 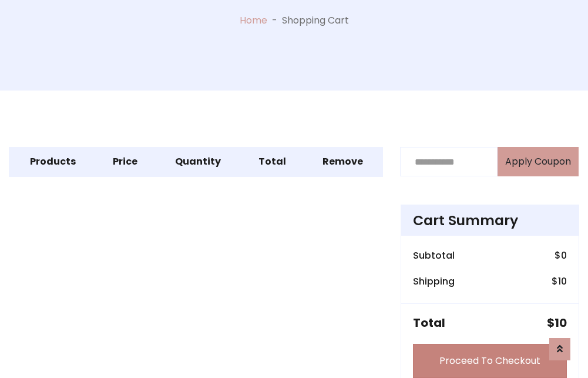 What do you see at coordinates (344, 162) in the screenshot?
I see `th: Remove` at bounding box center [344, 162].